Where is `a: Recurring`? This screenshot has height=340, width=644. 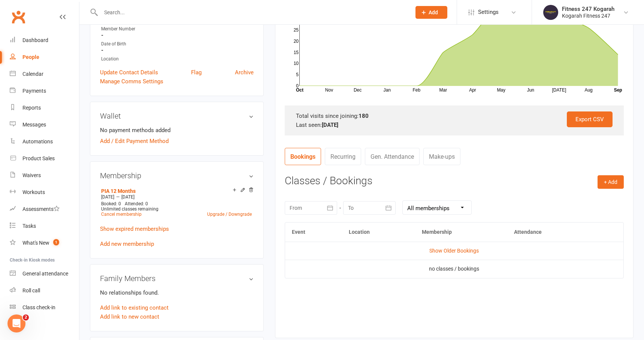 a: Recurring is located at coordinates (343, 157).